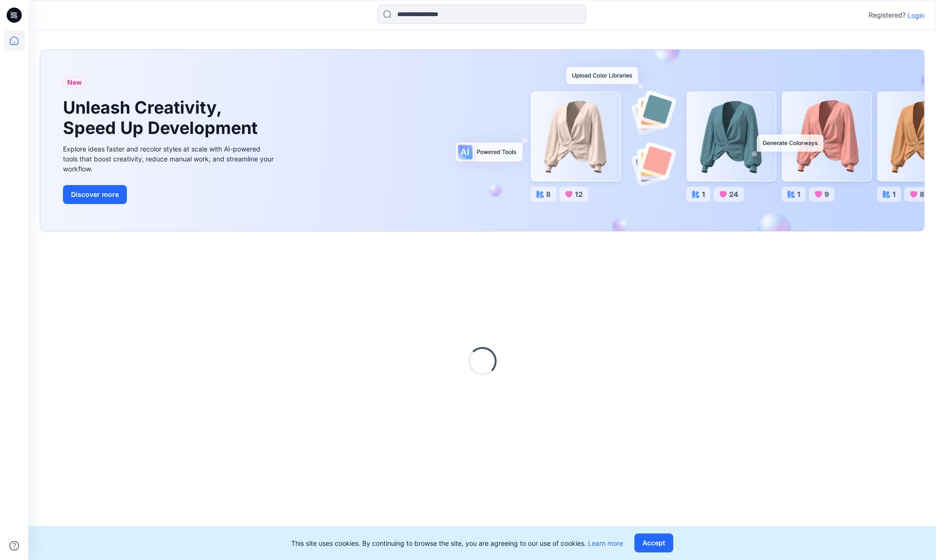  I want to click on p: This site uses cookies. By continuing to browse the site, you are agreeing to our use of cookies., so click(457, 542).